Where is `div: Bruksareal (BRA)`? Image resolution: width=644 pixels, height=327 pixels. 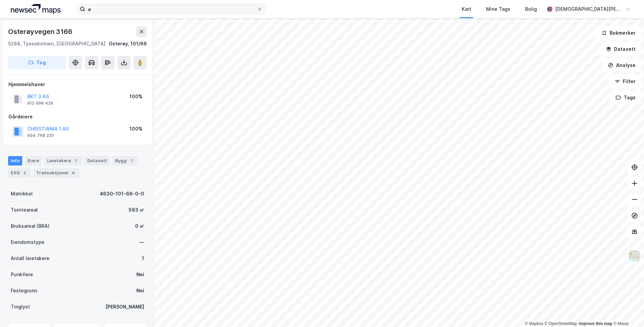
div: Bruksareal (BRA) is located at coordinates (30, 226).